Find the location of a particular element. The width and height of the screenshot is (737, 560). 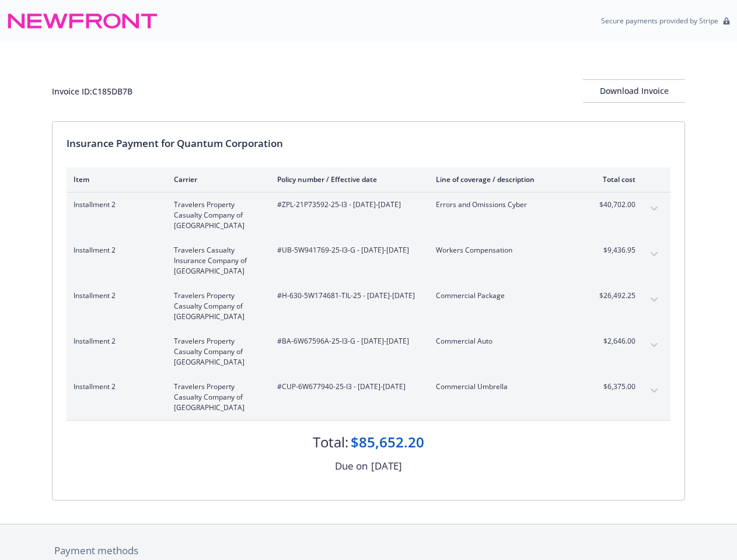

div: $85,652.20 is located at coordinates (387, 442).